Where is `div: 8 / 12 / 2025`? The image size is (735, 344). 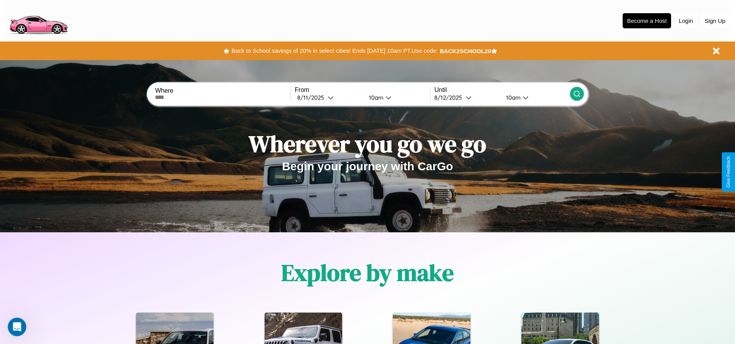 div: 8 / 12 / 2025 is located at coordinates (450, 97).